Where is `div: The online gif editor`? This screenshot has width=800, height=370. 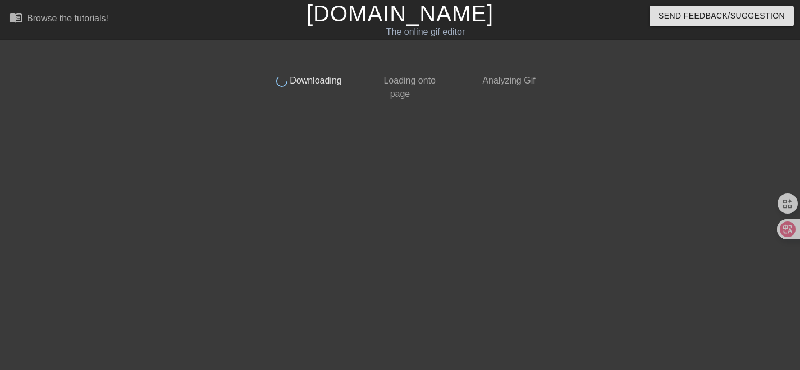
div: The online gif editor is located at coordinates (425, 32).